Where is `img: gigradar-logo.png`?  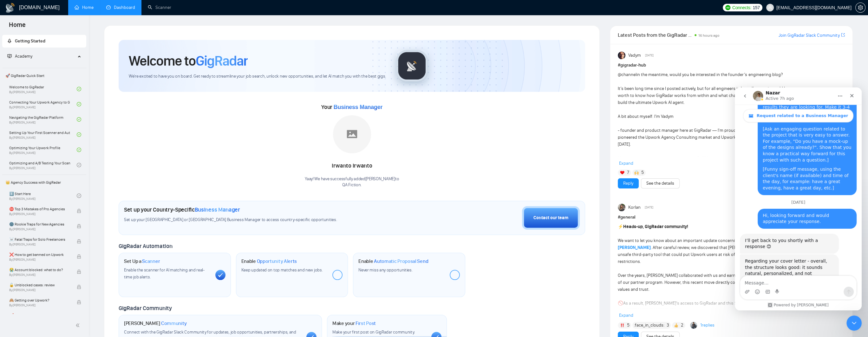
img: gigradar-logo.png is located at coordinates (412, 66).